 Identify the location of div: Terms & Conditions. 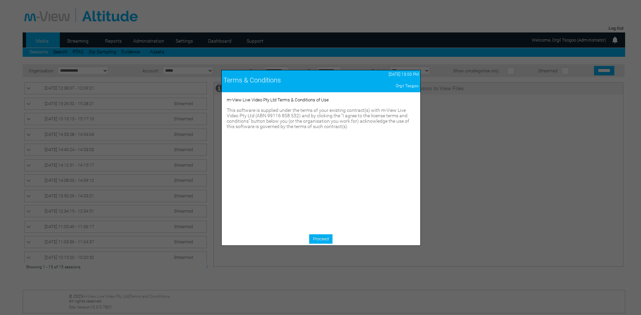
(286, 80).